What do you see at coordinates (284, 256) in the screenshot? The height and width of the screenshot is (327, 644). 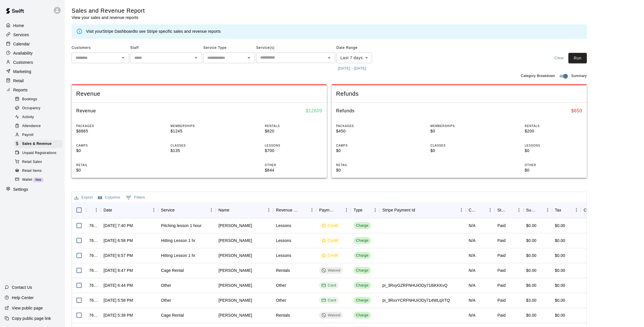 I see `div: Lessons` at bounding box center [284, 256].